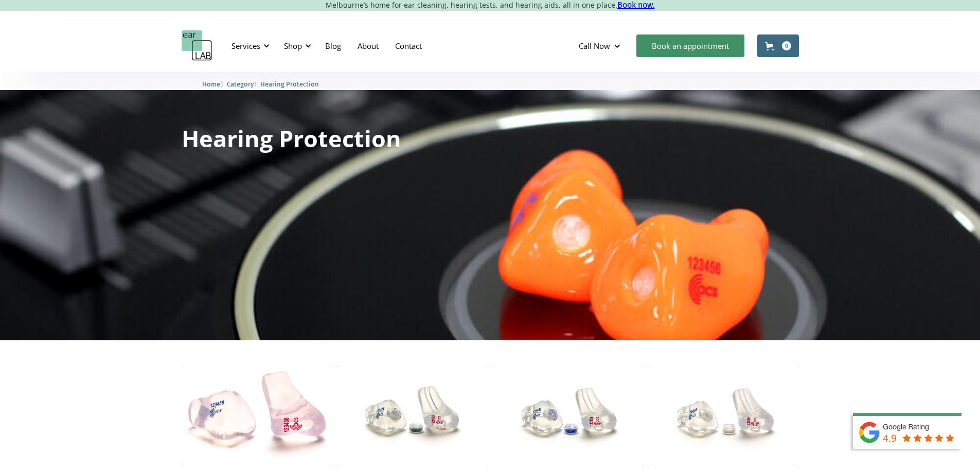  Describe the element at coordinates (690, 46) in the screenshot. I see `a: Book an appointment` at that location.